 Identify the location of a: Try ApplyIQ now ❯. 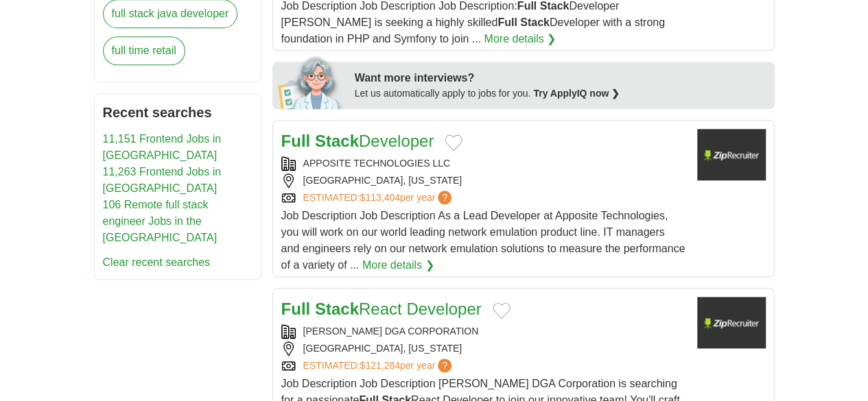
(577, 94).